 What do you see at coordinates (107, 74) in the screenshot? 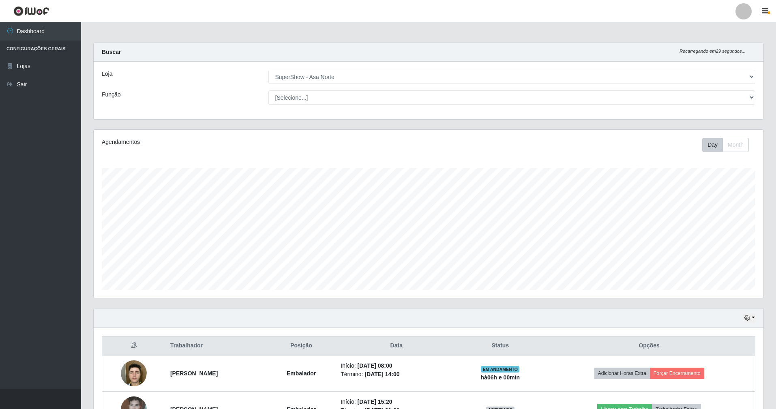
I see `label: Loja` at bounding box center [107, 74].